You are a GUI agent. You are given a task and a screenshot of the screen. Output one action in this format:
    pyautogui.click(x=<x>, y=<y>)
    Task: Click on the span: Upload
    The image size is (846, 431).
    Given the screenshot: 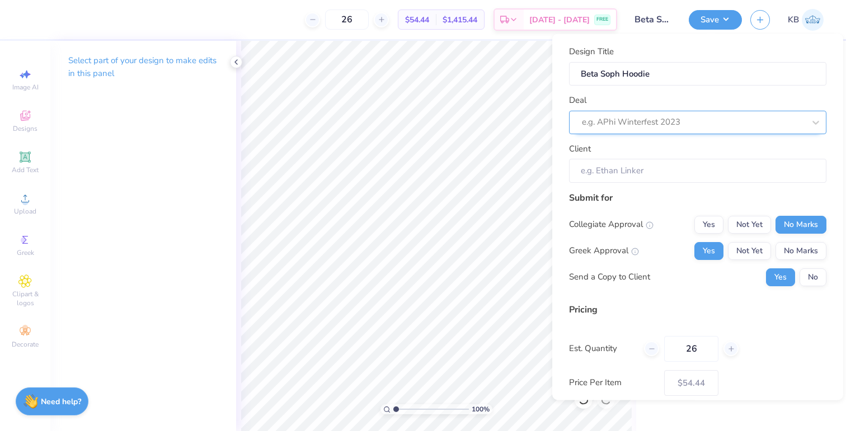 What is the action you would take?
    pyautogui.click(x=25, y=212)
    